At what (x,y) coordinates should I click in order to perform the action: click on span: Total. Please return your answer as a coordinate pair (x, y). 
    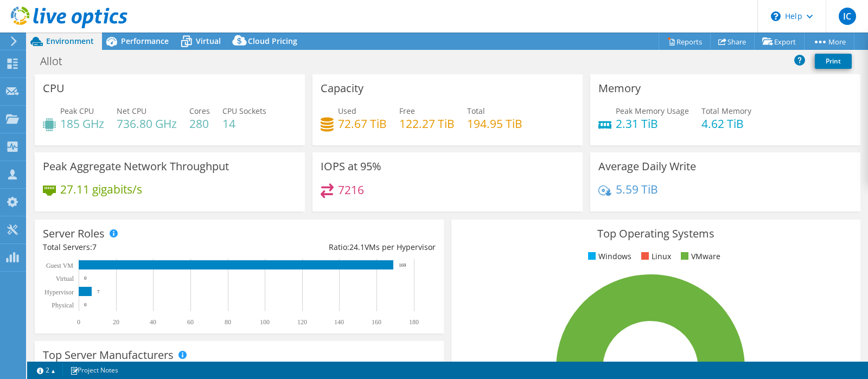
    Looking at the image, I should click on (476, 111).